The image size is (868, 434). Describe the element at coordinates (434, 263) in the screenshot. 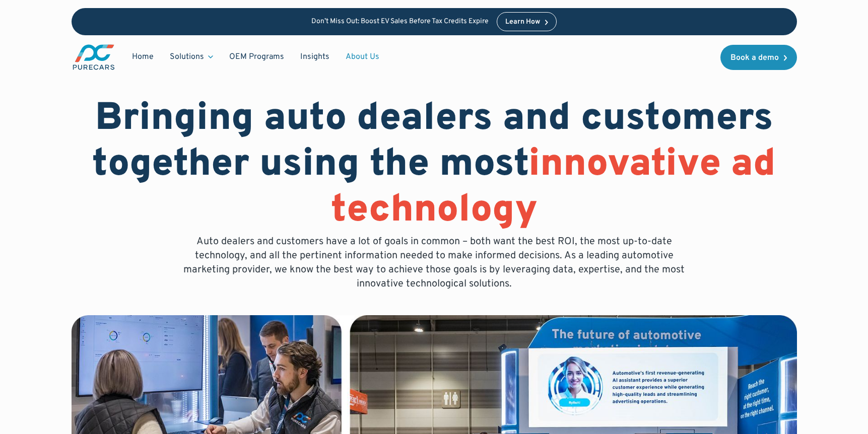

I see `p: Auto dealers and customers have a lot of goals in common – both want the best ROI, the most up-to...` at that location.